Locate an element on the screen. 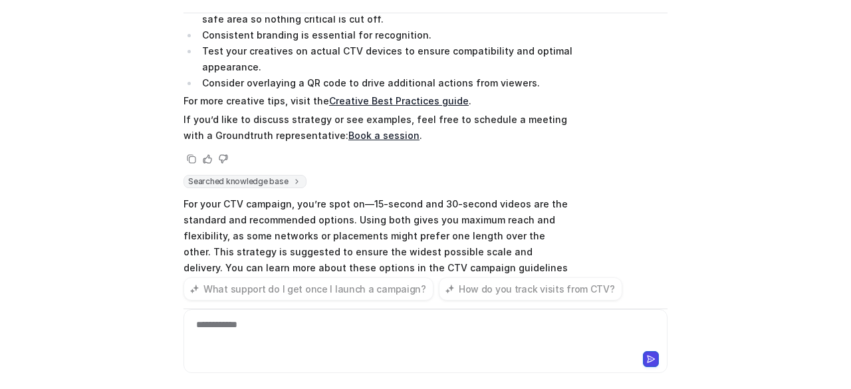 The width and height of the screenshot is (851, 389). li: Test your creatives on actual CTV devices to ensure compatibility and optimal appearance. is located at coordinates (385, 59).